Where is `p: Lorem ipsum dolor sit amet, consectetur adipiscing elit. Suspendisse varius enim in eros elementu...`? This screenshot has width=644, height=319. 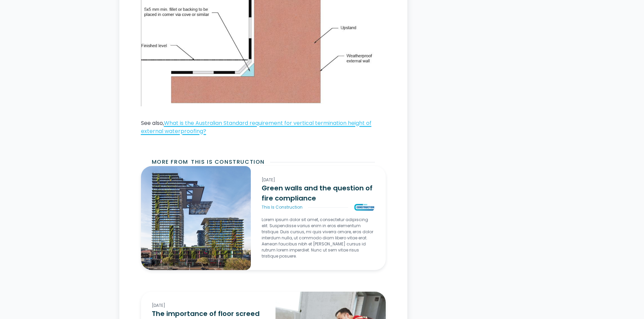 p: Lorem ipsum dolor sit amet, consectetur adipiscing elit. Suspendisse varius enim in eros elementu... is located at coordinates (318, 238).